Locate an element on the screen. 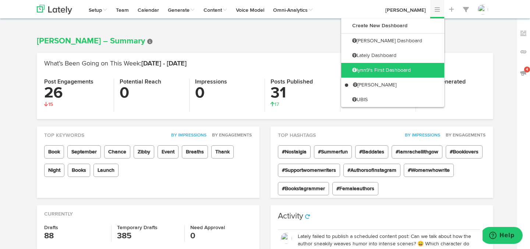 This screenshot has width=530, height=249. a: lynn9's First Dashboard is located at coordinates (392, 70).